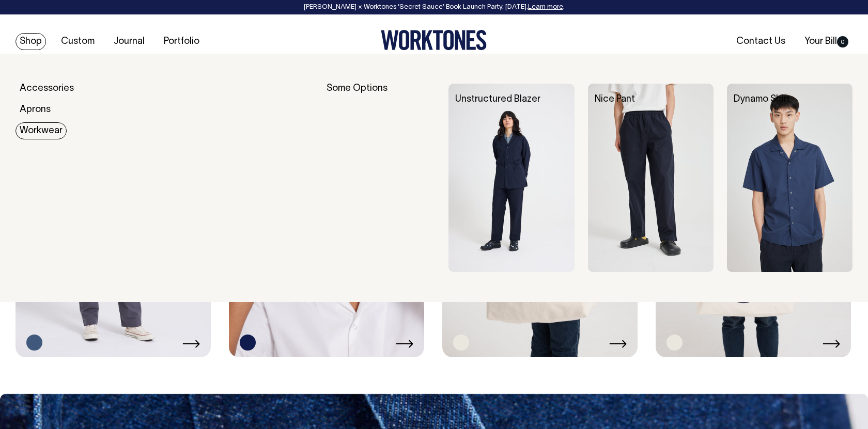 This screenshot has width=868, height=429. Describe the element at coordinates (30, 41) in the screenshot. I see `a: Shop` at that location.